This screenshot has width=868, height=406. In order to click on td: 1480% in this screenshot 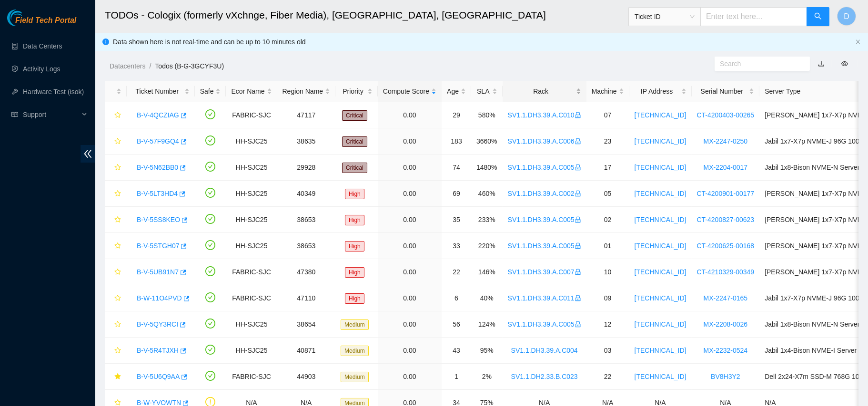, I will do `click(487, 167)`.